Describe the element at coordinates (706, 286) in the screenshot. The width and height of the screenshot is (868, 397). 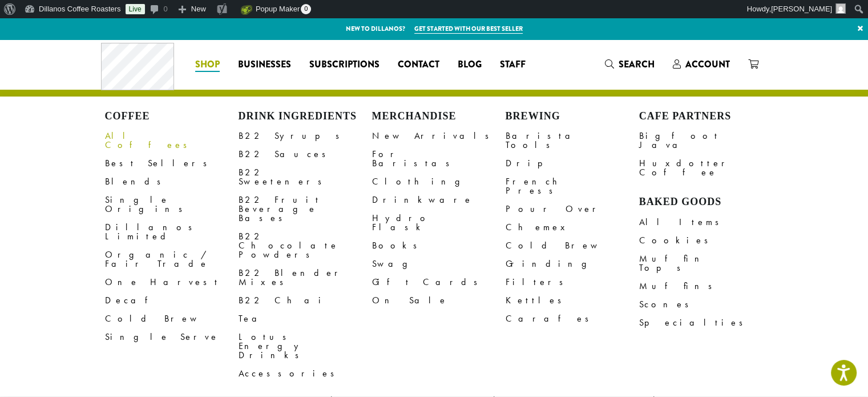
I see `a: Muffins` at that location.